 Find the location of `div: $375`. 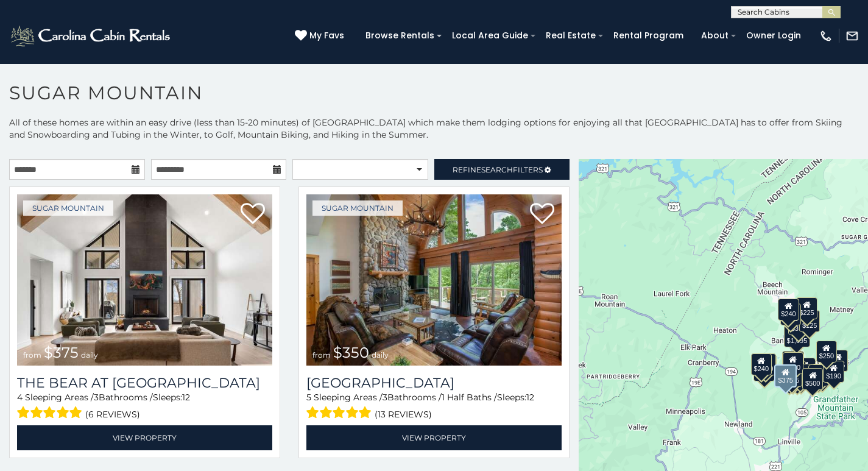

div: $375 is located at coordinates (785, 376).